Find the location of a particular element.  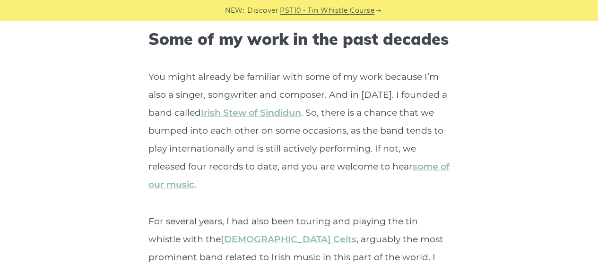

a: Irish Stew of Sindidun is located at coordinates (251, 112).